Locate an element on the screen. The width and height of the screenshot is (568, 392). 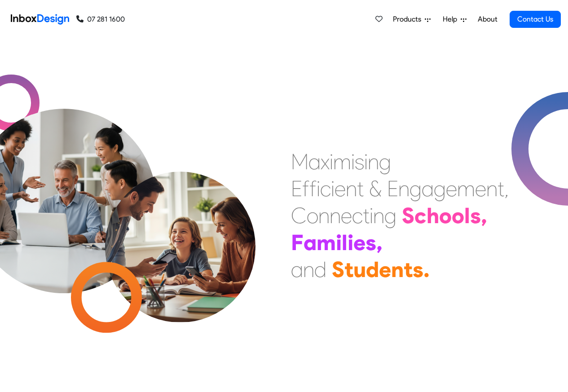
a: About is located at coordinates (487, 19).